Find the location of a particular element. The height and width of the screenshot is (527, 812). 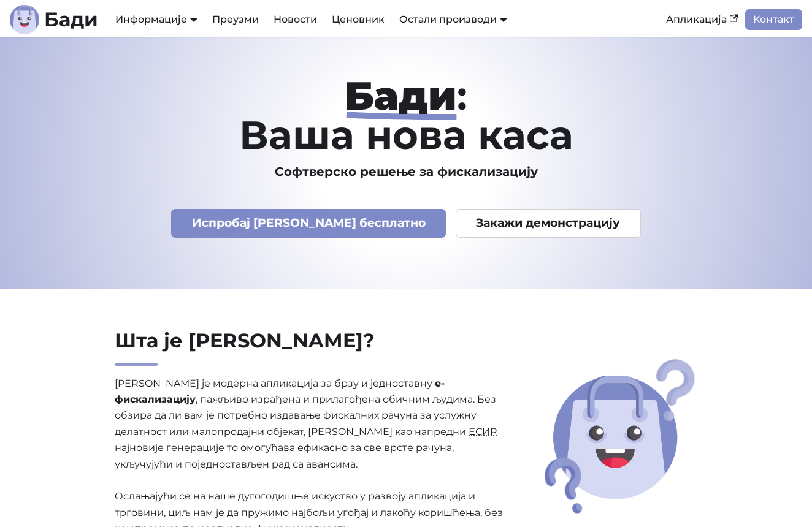

abbr: Електронски систем за издавање рачуна is located at coordinates (482, 432).